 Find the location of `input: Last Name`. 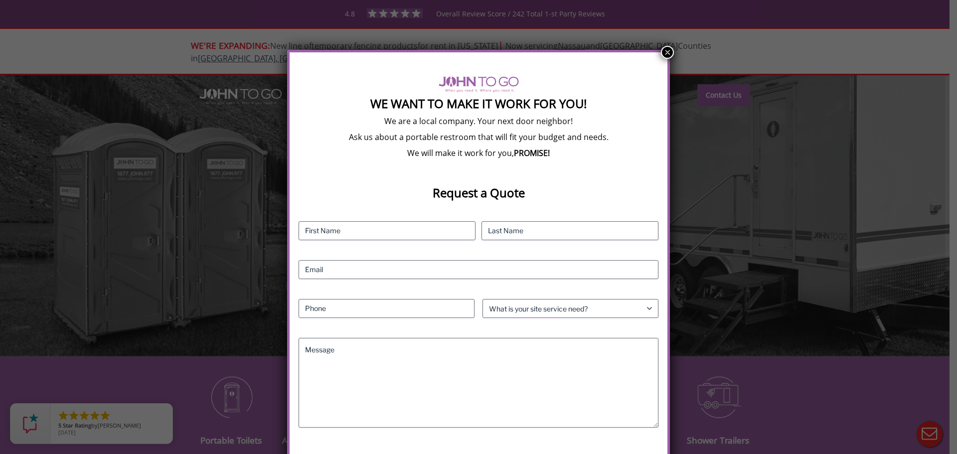

input: Last Name is located at coordinates (570, 231).